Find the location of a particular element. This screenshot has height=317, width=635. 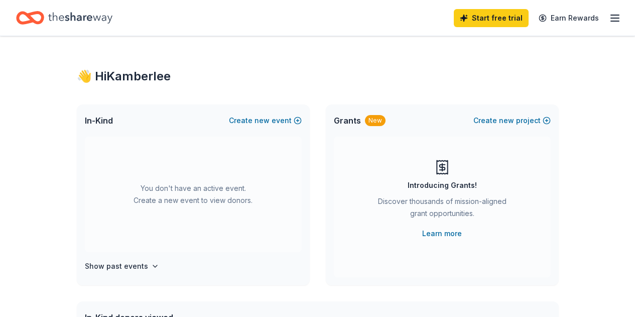

a: Learn more is located at coordinates (442, 233).